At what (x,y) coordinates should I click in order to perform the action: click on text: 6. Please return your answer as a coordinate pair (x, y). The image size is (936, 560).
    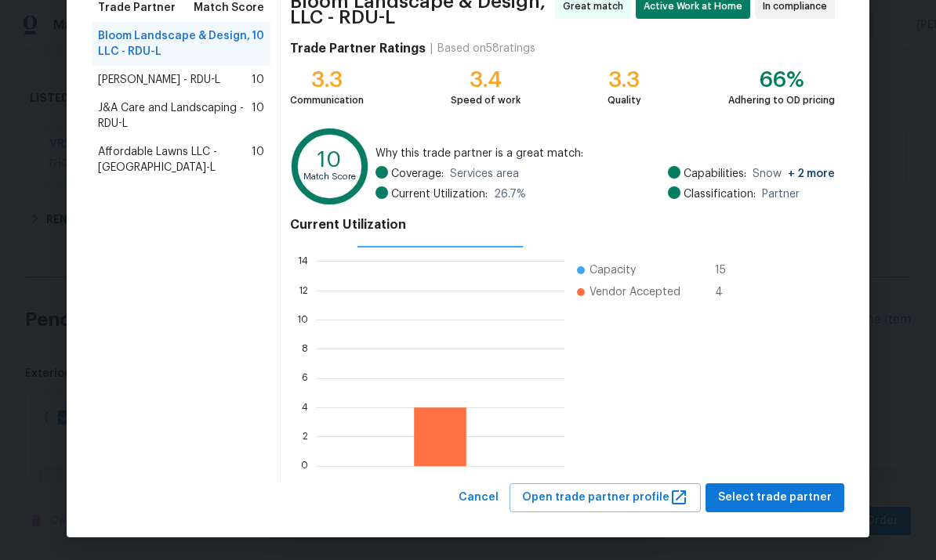
    Looking at the image, I should click on (305, 378).